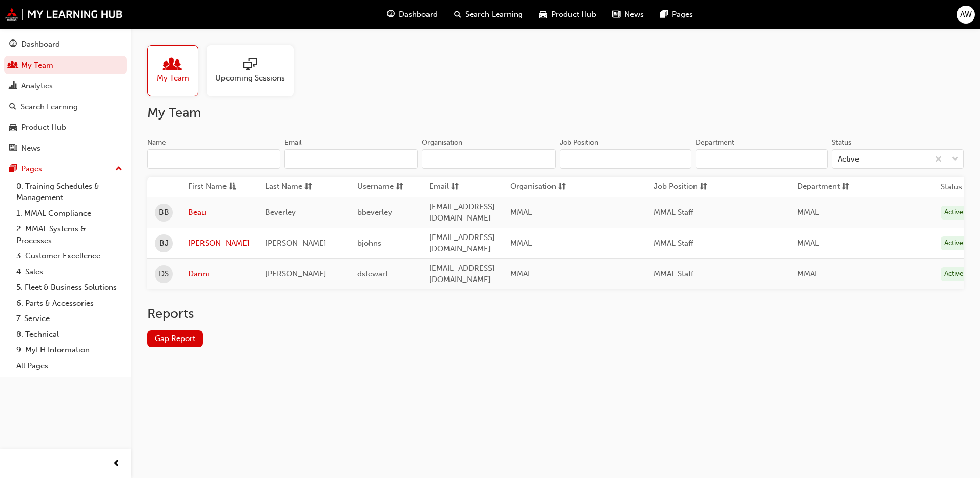 The width and height of the screenshot is (980, 478). I want to click on button: AW, so click(965, 14).